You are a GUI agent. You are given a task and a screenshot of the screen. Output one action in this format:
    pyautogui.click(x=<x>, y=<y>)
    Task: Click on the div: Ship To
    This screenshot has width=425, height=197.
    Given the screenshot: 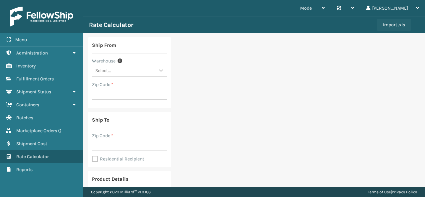 What is the action you would take?
    pyautogui.click(x=101, y=120)
    